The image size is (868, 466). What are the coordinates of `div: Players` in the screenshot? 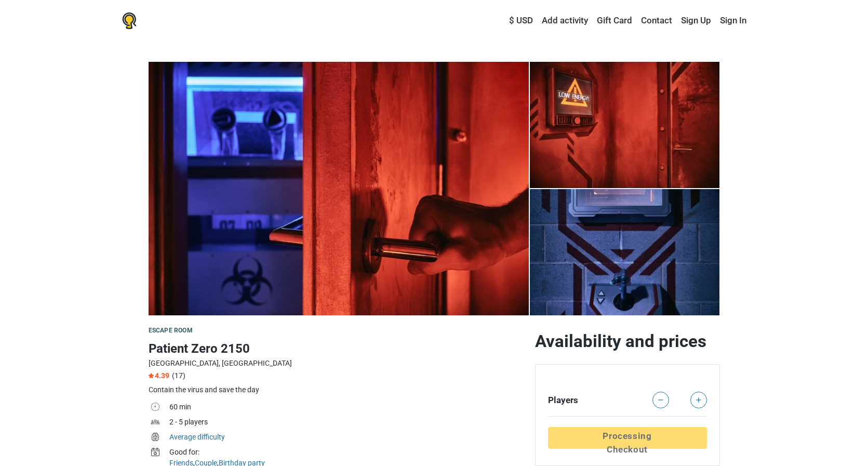 It's located at (586, 400).